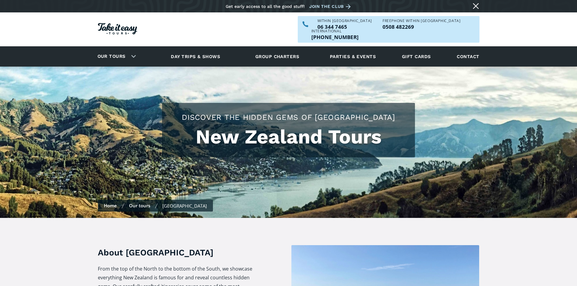 This screenshot has height=286, width=577. I want to click on a: Join the club, so click(331, 6).